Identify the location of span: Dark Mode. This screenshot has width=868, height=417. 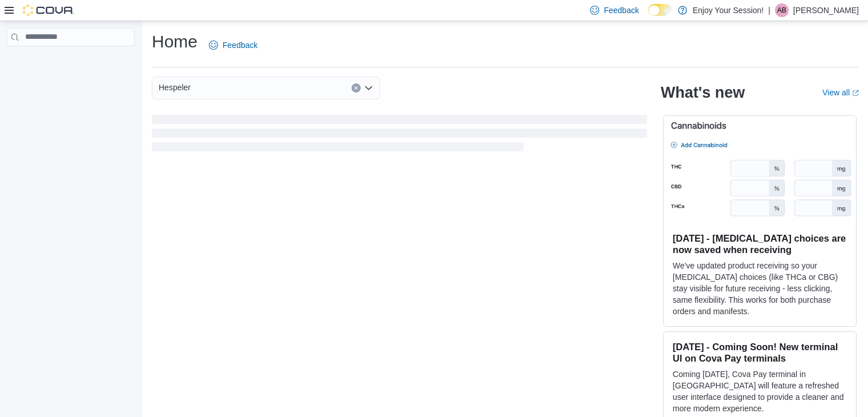
(648, 16).